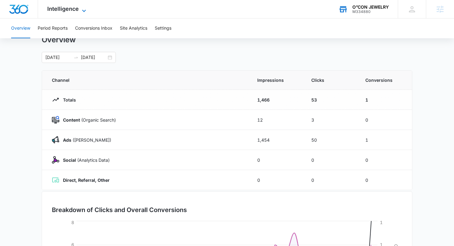 This screenshot has height=246, width=454. I want to click on button: Settings, so click(163, 28).